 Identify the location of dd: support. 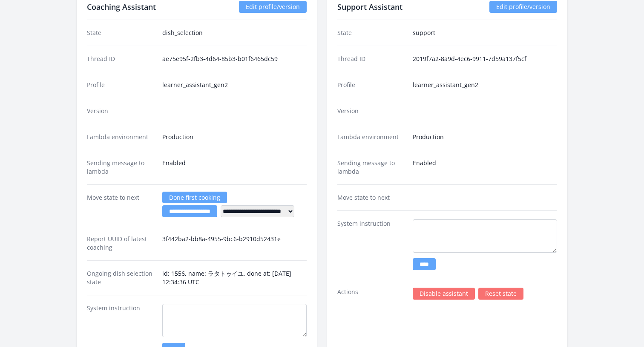
(485, 33).